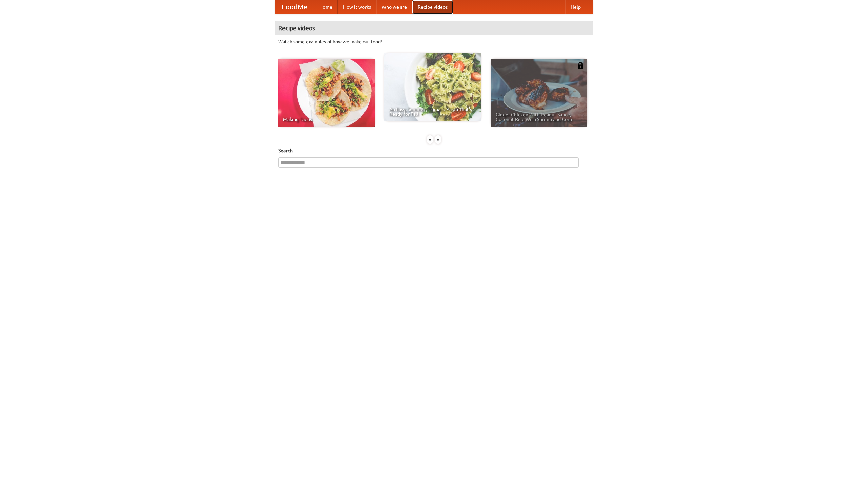 The height and width of the screenshot is (480, 868). Describe the element at coordinates (357, 7) in the screenshot. I see `a: How it works` at that location.